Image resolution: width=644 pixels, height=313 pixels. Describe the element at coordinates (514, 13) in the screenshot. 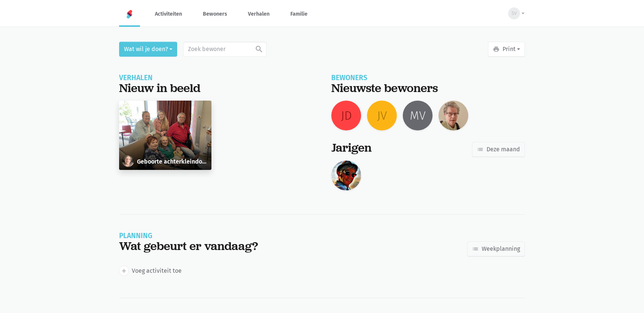

I see `button: SV` at that location.